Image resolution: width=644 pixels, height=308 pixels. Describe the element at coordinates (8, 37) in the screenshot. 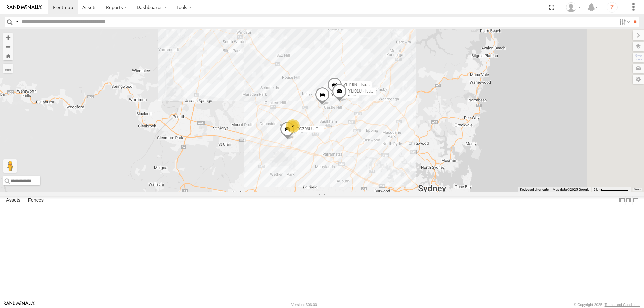

I see `button: Zoom in` at that location.